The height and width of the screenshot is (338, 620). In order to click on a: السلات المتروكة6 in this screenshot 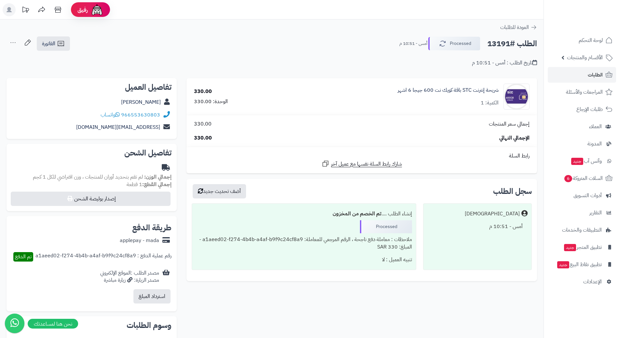, I will do `click(582, 178)`.